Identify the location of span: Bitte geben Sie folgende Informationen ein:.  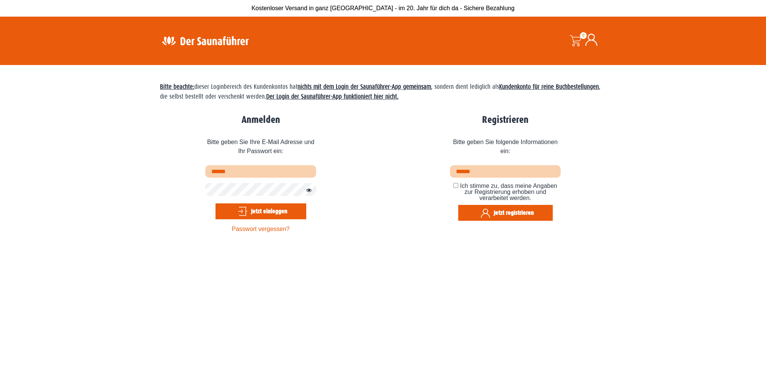
(505, 149).